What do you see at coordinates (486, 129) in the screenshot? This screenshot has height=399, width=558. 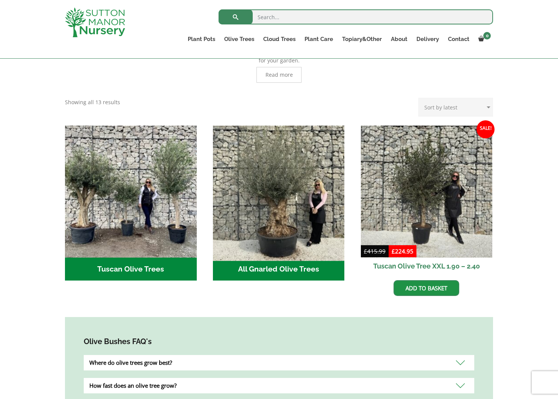 I see `span: Sale!` at bounding box center [486, 129].